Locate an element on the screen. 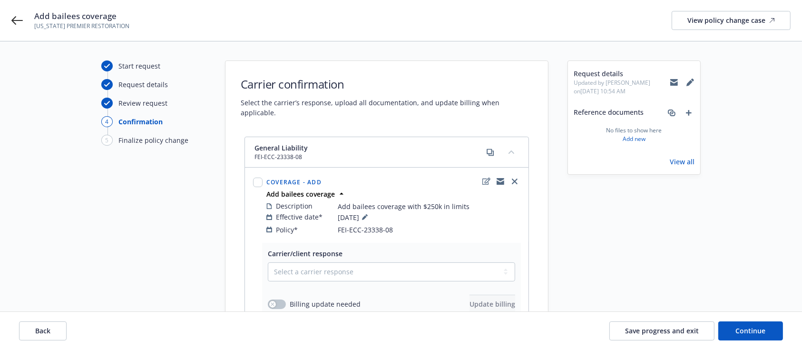 The width and height of the screenshot is (802, 350). span: Add bailees coverage with $250k in limits is located at coordinates (403, 206).